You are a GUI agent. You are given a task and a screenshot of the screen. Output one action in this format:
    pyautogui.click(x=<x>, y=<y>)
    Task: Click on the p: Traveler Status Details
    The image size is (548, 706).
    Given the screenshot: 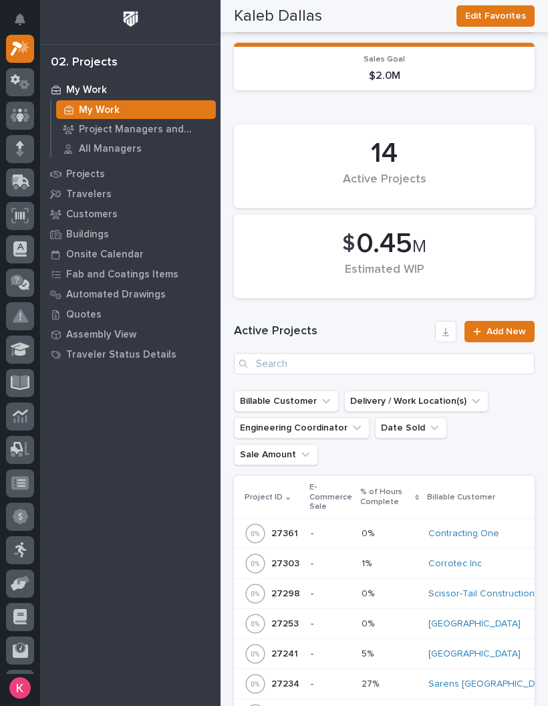 What is the action you would take?
    pyautogui.click(x=121, y=355)
    